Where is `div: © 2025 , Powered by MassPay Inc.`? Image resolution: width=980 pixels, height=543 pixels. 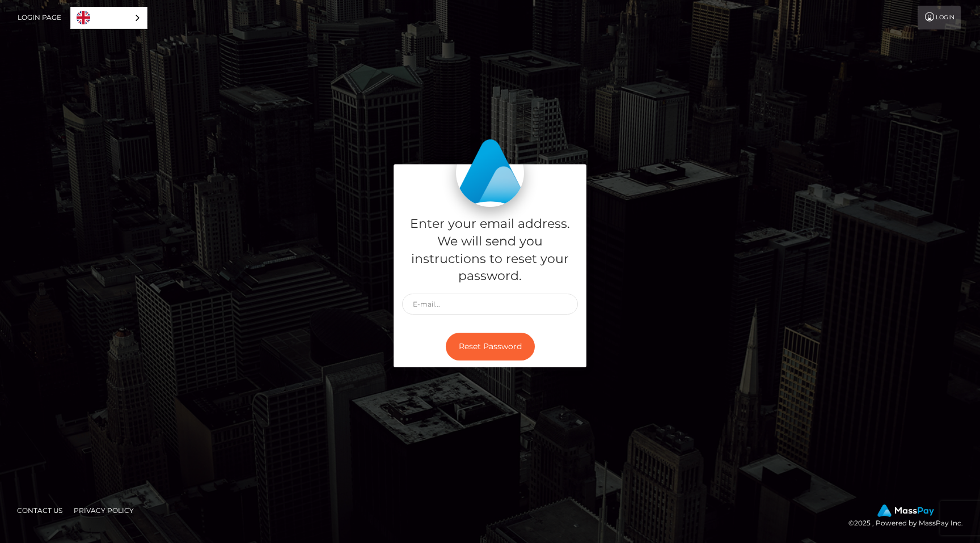 div: © 2025 , Powered by MassPay Inc. is located at coordinates (910, 517).